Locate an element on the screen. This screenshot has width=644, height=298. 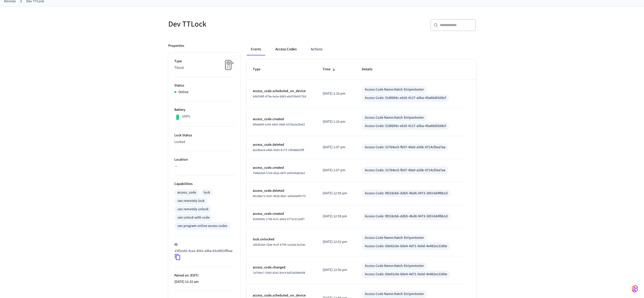
div: can remotely lock is located at coordinates (191, 201).